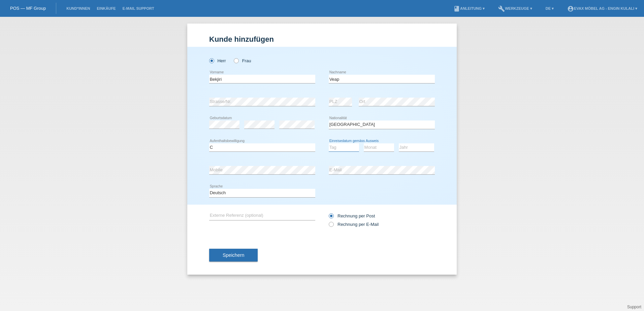 The image size is (644, 311). Describe the element at coordinates (351, 216) in the screenshot. I see `label: Rechnung per Post` at that location.